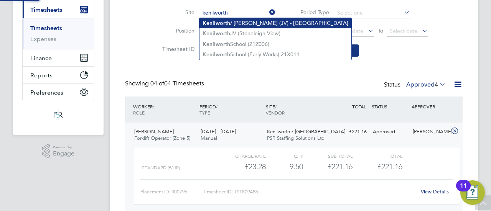 The height and width of the screenshot is (211, 491). I want to click on div: £23.28, so click(241, 167).